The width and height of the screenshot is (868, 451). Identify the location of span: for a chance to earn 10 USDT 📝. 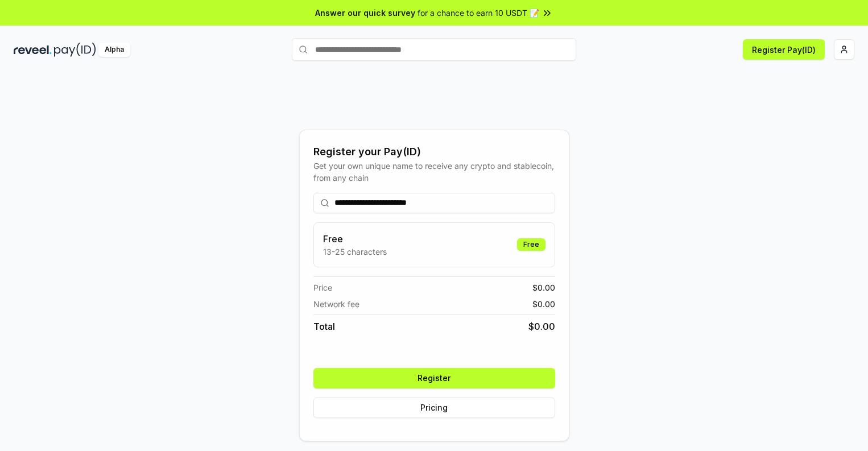
(478, 13).